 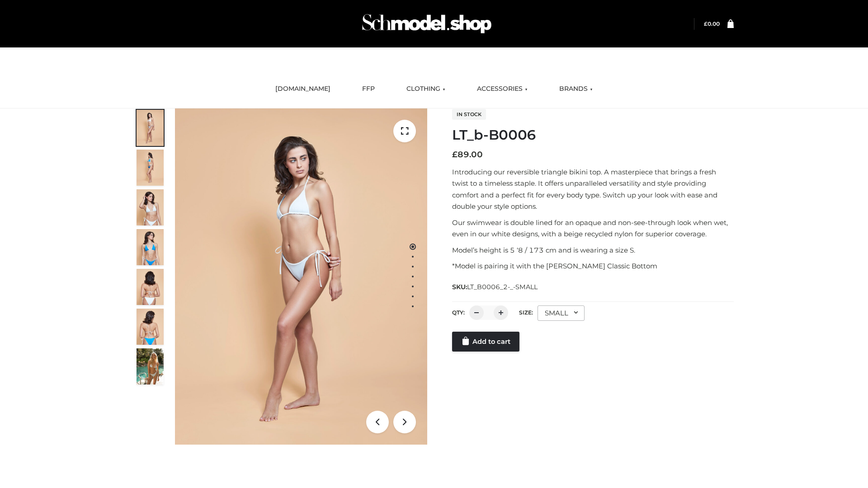 I want to click on img: ArielClassicBikiniTop_CloudNine_AzureSky_OW114ECO_8-scaled.jpg, so click(x=150, y=326).